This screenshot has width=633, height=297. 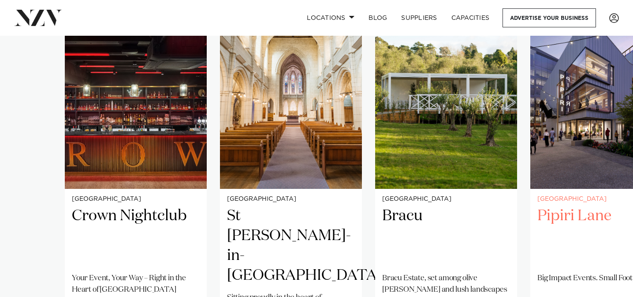 What do you see at coordinates (331, 18) in the screenshot?
I see `a: Locations` at bounding box center [331, 18].